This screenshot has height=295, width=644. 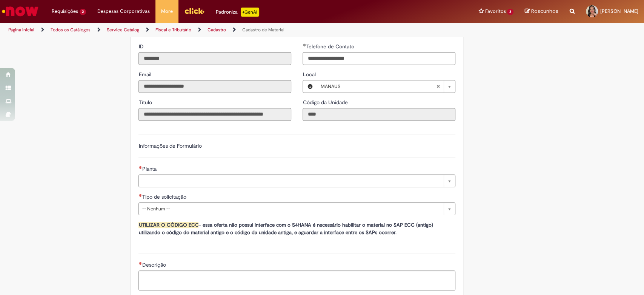 What do you see at coordinates (173, 30) in the screenshot?
I see `a: Fiscal e Tributário` at bounding box center [173, 30].